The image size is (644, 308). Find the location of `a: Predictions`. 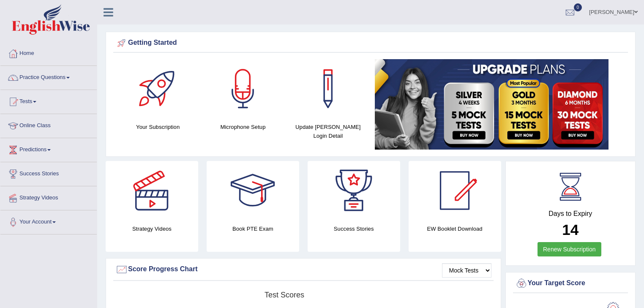

a: Predictions is located at coordinates (49, 149).